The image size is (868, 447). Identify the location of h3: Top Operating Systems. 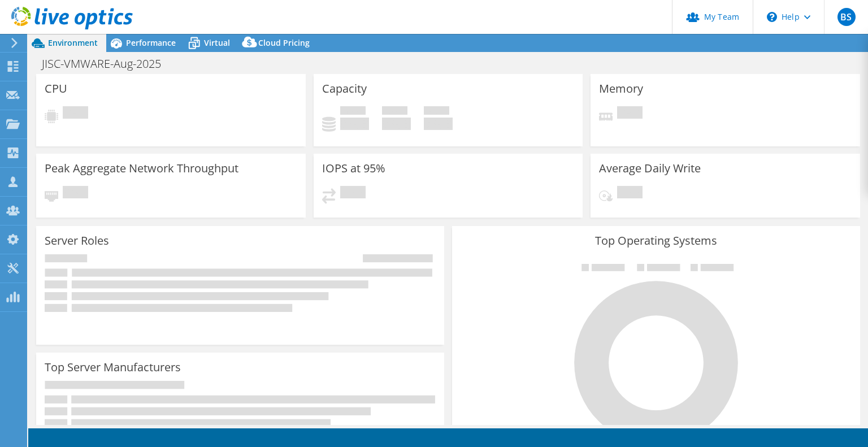
(656, 240).